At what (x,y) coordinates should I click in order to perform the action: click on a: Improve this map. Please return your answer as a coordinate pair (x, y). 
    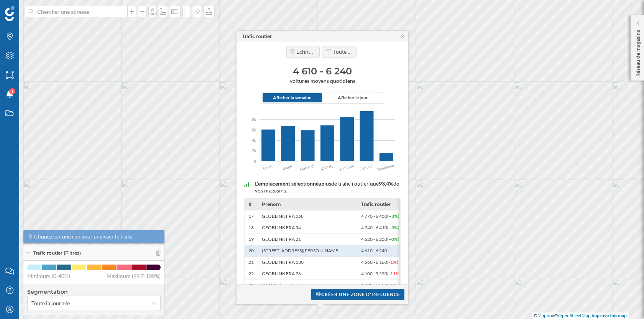
    Looking at the image, I should click on (609, 316).